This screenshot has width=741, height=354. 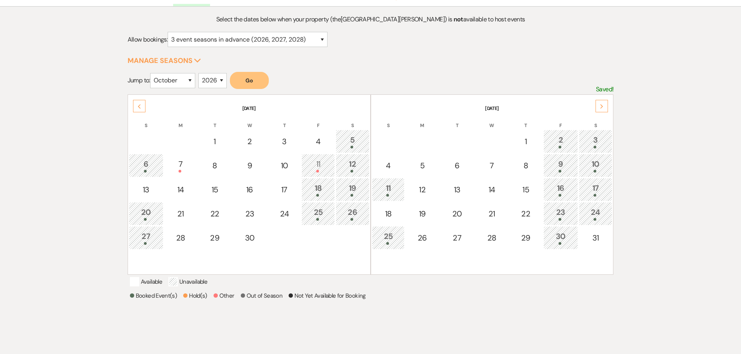 I want to click on p: Other, so click(x=224, y=296).